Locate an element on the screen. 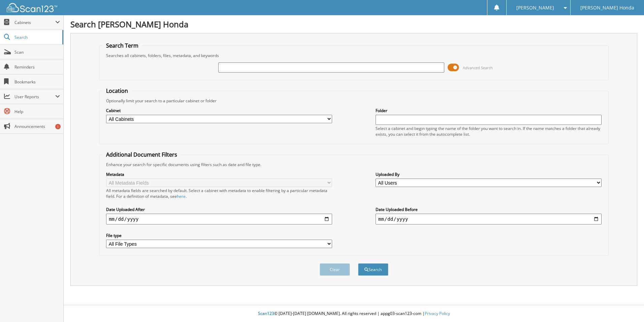 The image size is (644, 322). img: scan123-logo-white.svg is located at coordinates (32, 8).